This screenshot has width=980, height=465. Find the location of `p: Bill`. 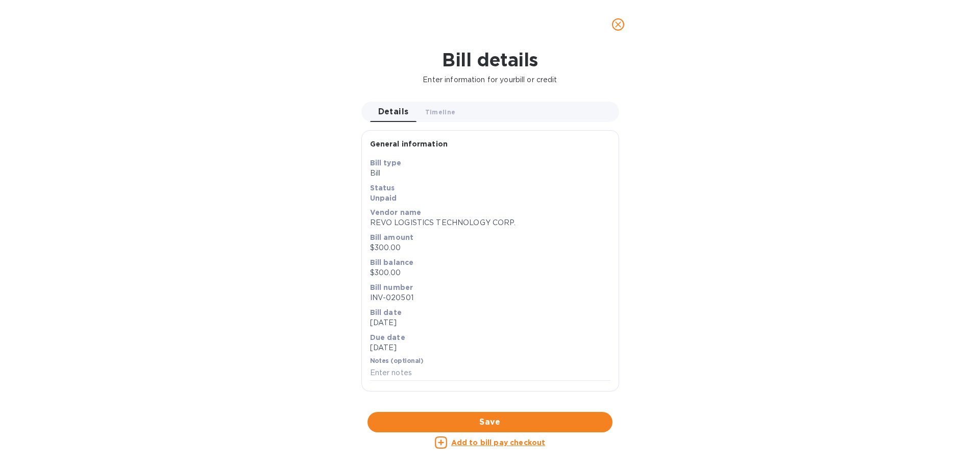

p: Bill is located at coordinates (490, 173).